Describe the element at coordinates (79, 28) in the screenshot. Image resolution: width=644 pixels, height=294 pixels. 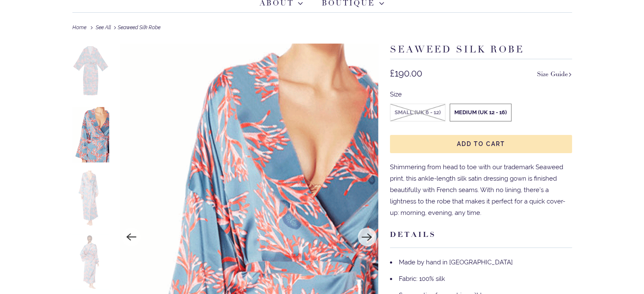
I see `span: Home` at that location.